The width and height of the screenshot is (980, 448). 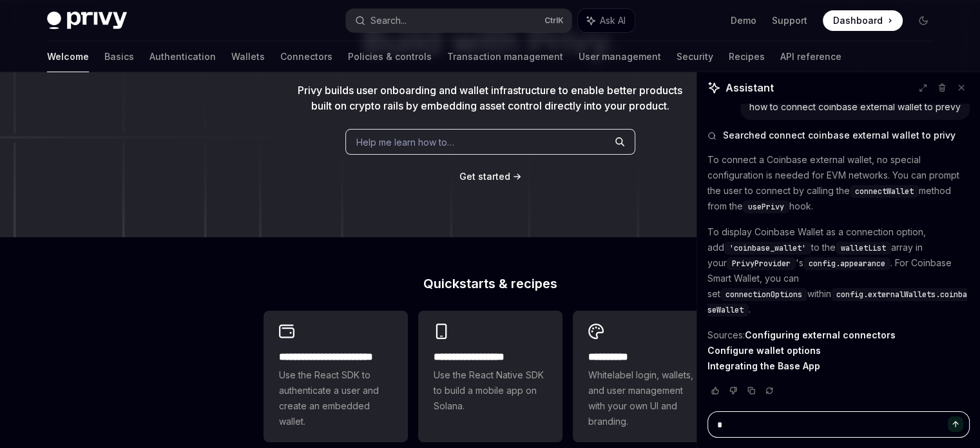 What do you see at coordinates (764, 294) in the screenshot?
I see `span: connectionOptions` at bounding box center [764, 294].